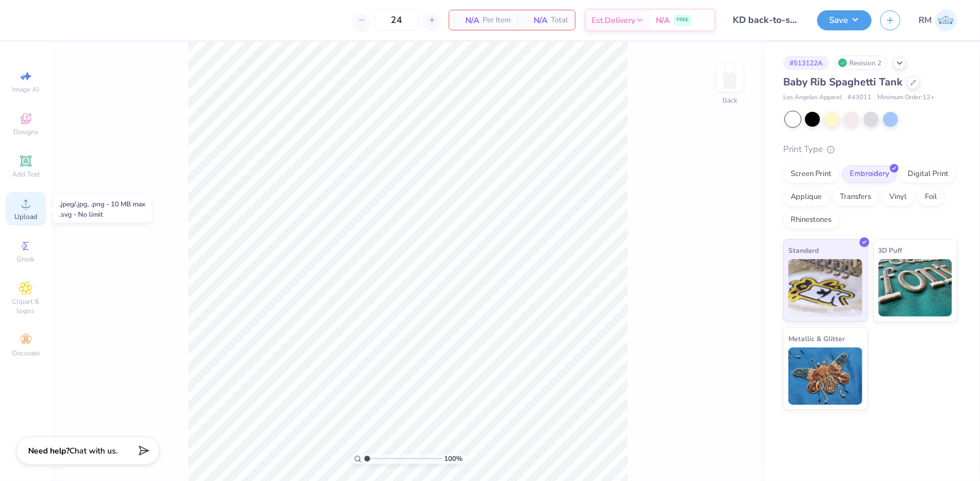  What do you see at coordinates (26, 217) in the screenshot?
I see `span: Upload` at bounding box center [26, 217].